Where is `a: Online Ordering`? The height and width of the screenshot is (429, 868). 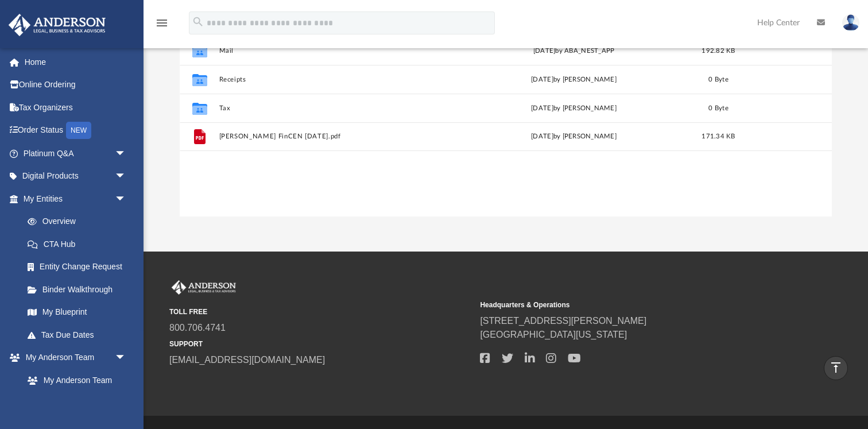
a: Online Ordering is located at coordinates (76, 85).